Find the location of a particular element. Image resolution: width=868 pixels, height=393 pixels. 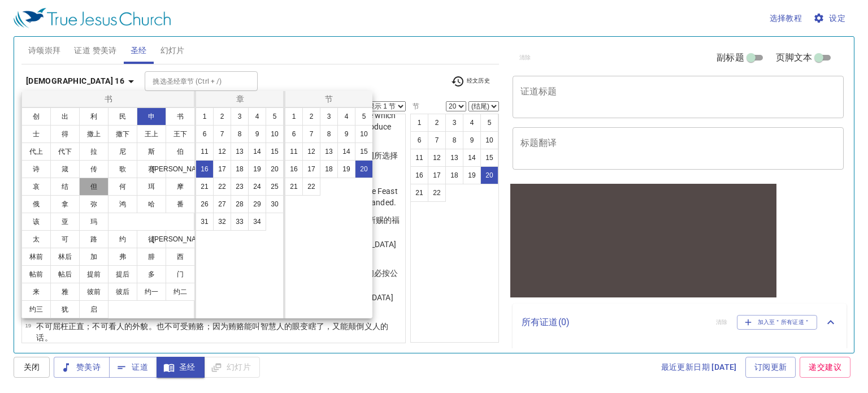

button: 19 is located at coordinates (346, 169).